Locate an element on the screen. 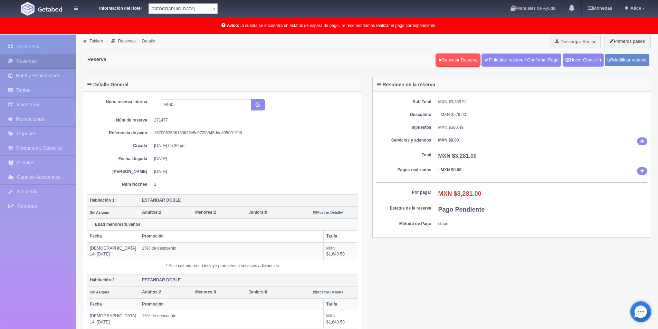  b: 0,0 is located at coordinates (128, 224).